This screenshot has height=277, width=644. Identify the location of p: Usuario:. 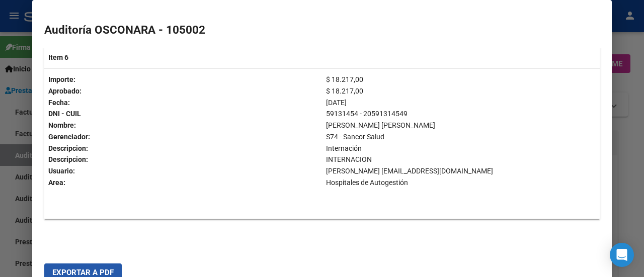
(183, 171).